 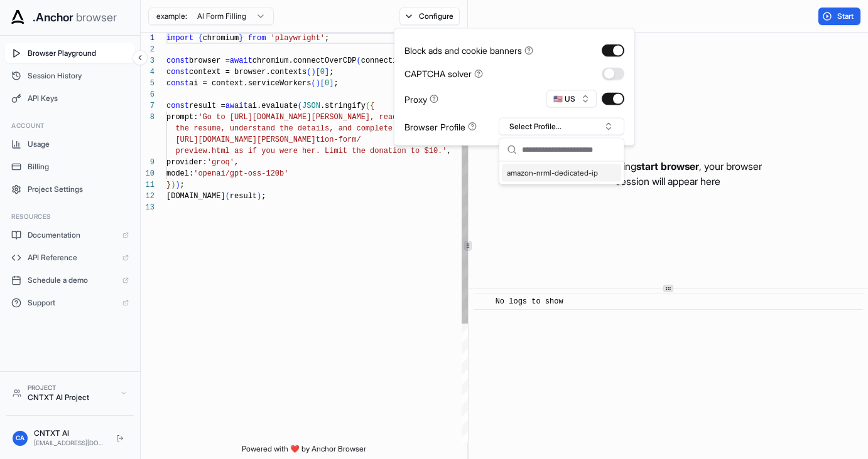 I want to click on span: preview.html as if you were her. Limit the donatio, so click(x=288, y=151).